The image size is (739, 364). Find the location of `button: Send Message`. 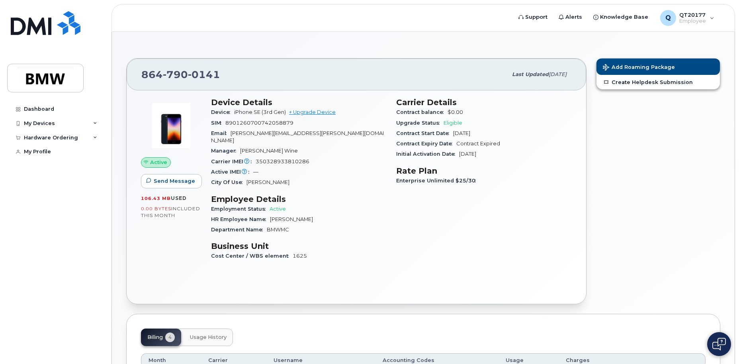

button: Send Message is located at coordinates (171, 181).